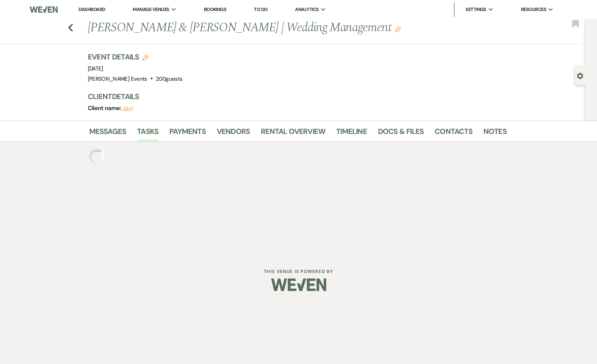 This screenshot has width=597, height=364. Describe the element at coordinates (400, 134) in the screenshot. I see `a: Docs & Files` at that location.